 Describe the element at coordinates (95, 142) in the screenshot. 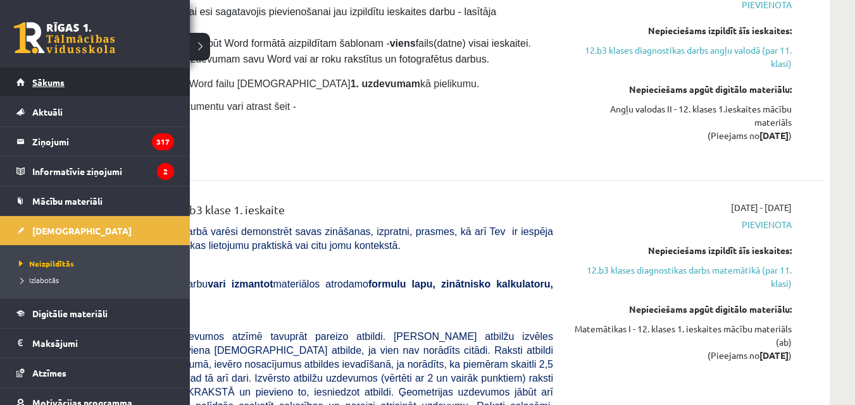

I see `a: Ziņojumi317` at that location.